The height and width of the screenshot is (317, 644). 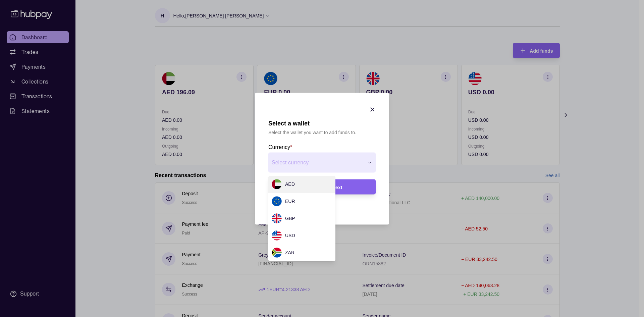 What do you see at coordinates (290, 235) in the screenshot?
I see `span: USD` at bounding box center [290, 235].